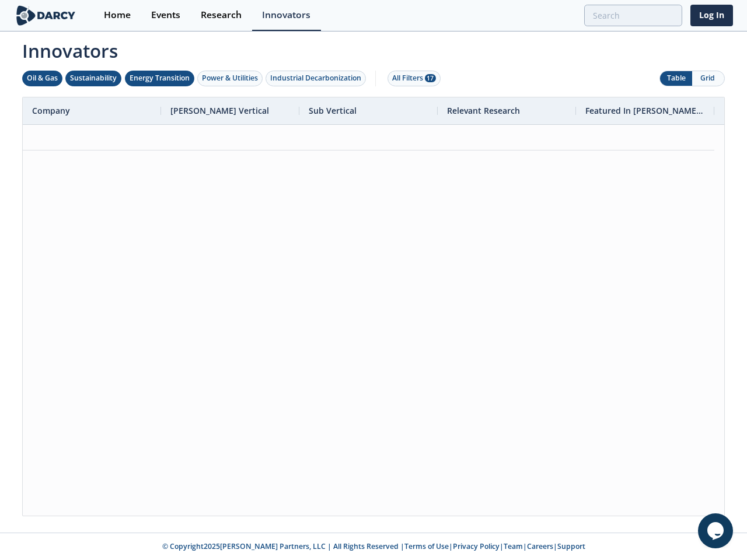 The width and height of the screenshot is (747, 560). I want to click on span: Relevant Research, so click(483, 111).